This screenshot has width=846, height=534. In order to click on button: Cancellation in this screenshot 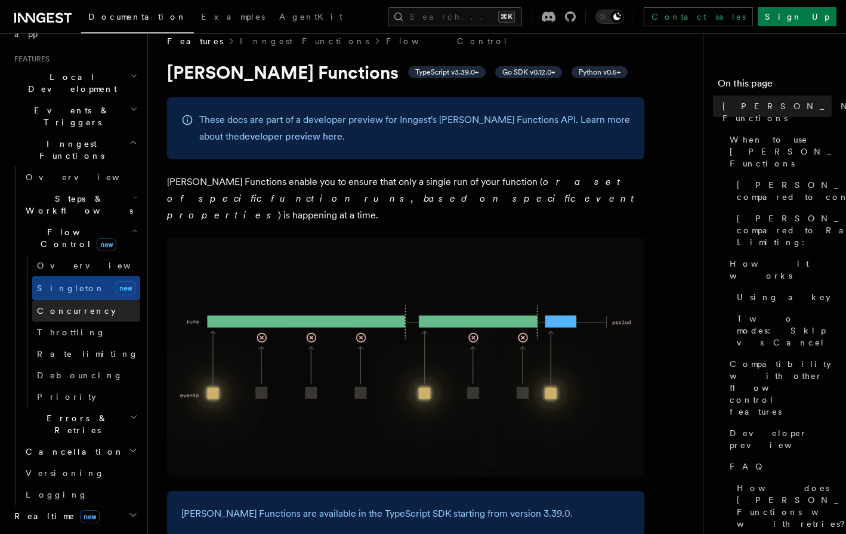, I will do `click(81, 452)`.